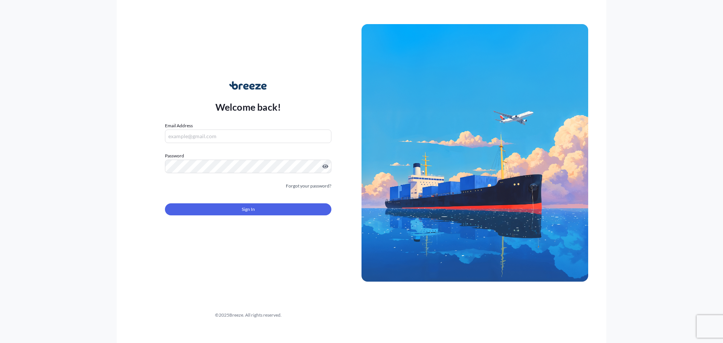  What do you see at coordinates (248, 136) in the screenshot?
I see `input: example@gmail.com` at bounding box center [248, 136].